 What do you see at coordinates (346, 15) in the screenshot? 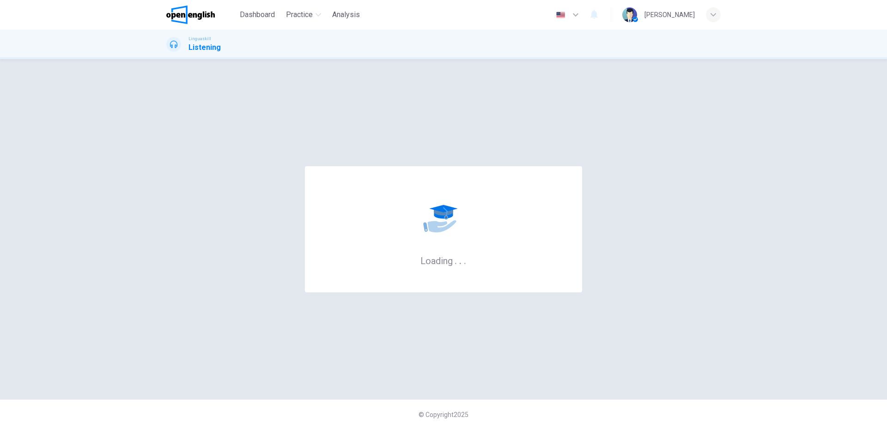
I see `button: Analysis` at bounding box center [346, 15].